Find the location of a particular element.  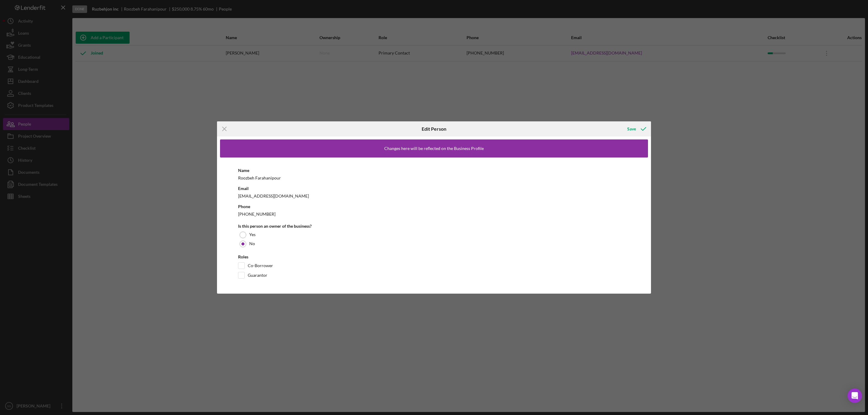

div: Open Intercom Messenger is located at coordinates (854, 396).